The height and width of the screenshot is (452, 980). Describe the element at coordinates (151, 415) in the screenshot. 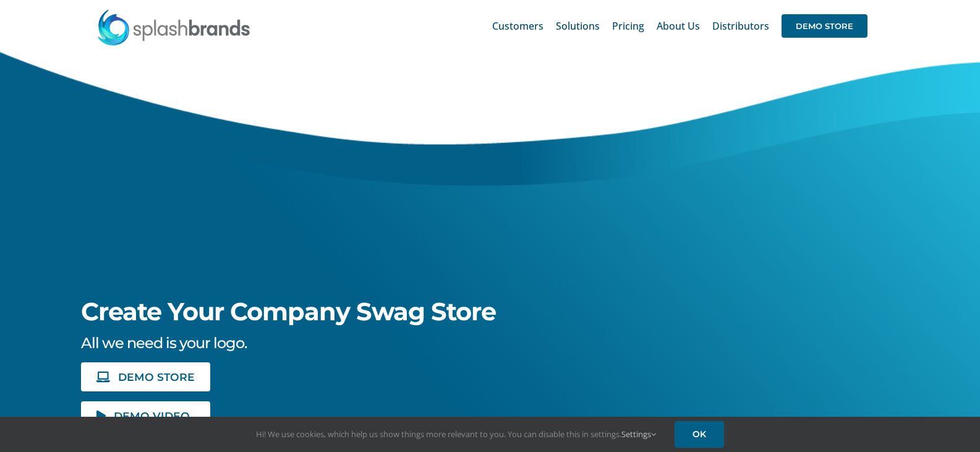

I see `span: DEMO VIDEO` at that location.